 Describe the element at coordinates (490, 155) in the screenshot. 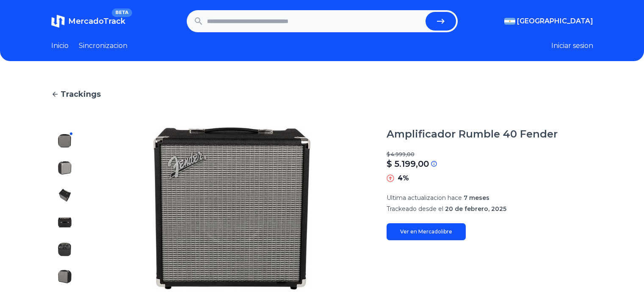

I see `p: $ 4.999,00` at that location.